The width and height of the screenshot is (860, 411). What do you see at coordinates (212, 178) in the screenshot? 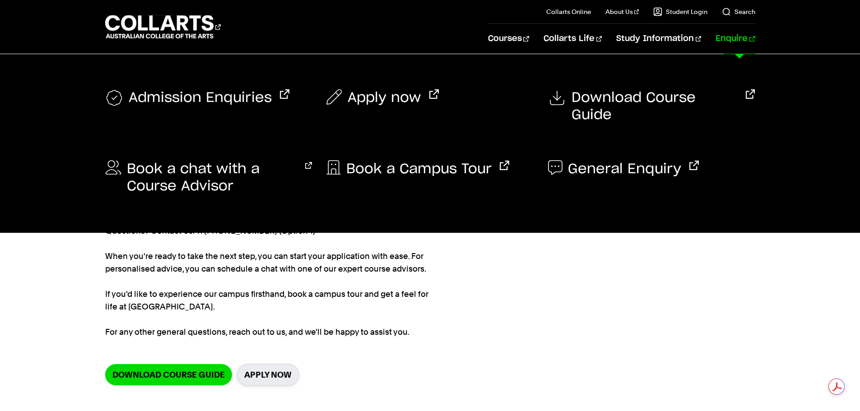
I see `span: Book a chat with a Course Advisor` at bounding box center [212, 178].